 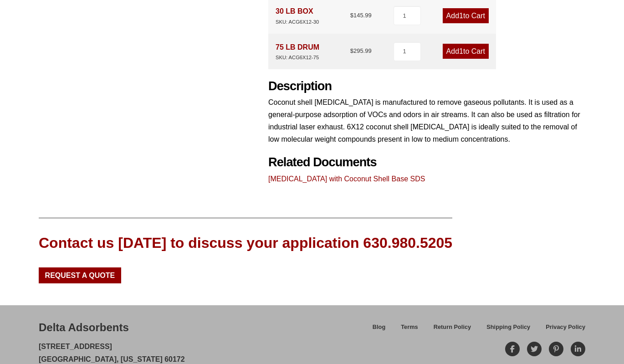 What do you see at coordinates (509, 327) in the screenshot?
I see `span: Shipping Policy` at bounding box center [509, 327].